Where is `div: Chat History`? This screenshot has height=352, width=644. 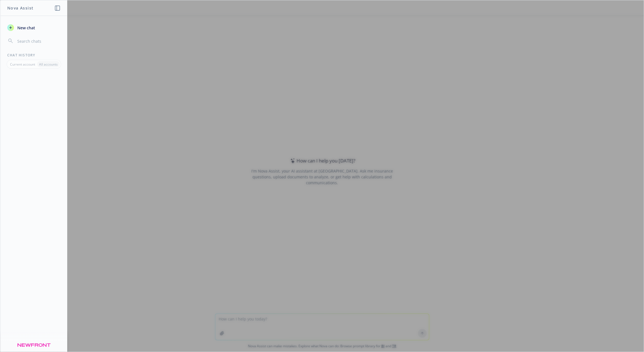
div: Chat History is located at coordinates (34, 55).